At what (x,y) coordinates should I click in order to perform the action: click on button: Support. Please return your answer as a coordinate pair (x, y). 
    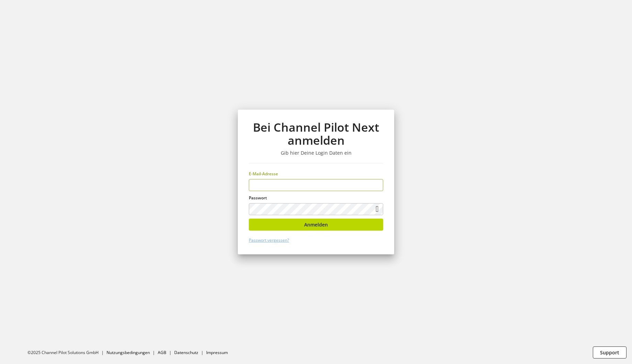
    Looking at the image, I should click on (610, 352).